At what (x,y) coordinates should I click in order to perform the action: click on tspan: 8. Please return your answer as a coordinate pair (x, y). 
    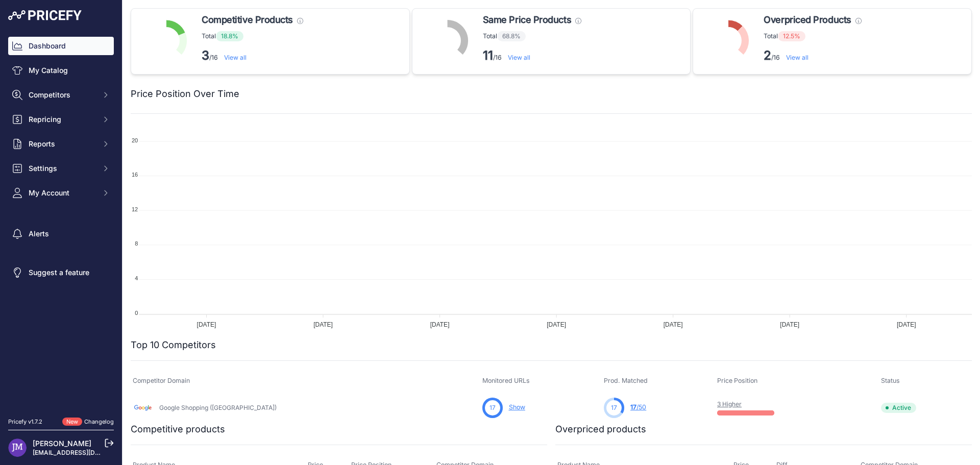
    Looking at the image, I should click on (136, 243).